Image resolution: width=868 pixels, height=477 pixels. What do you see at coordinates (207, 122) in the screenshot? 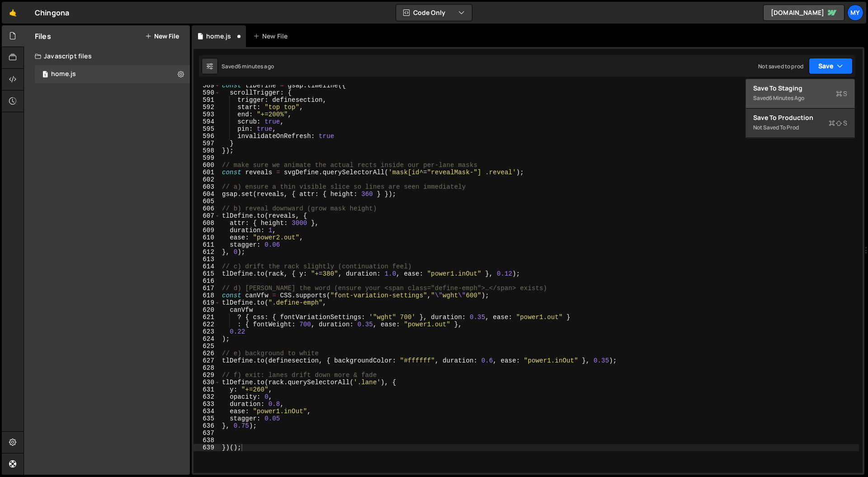
I see `div: 594` at bounding box center [207, 122].